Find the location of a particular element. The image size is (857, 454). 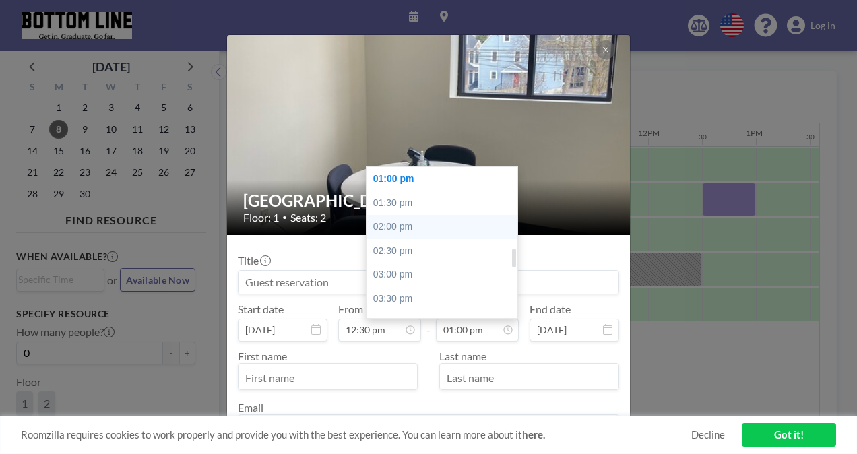

div: 02:00 pm is located at coordinates (446, 227).